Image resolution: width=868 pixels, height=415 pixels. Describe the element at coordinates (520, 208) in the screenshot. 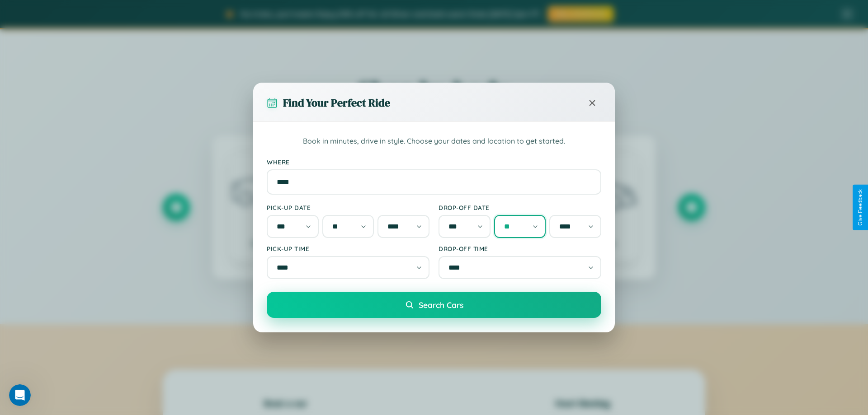

I see `label: Drop-off Date` at that location.